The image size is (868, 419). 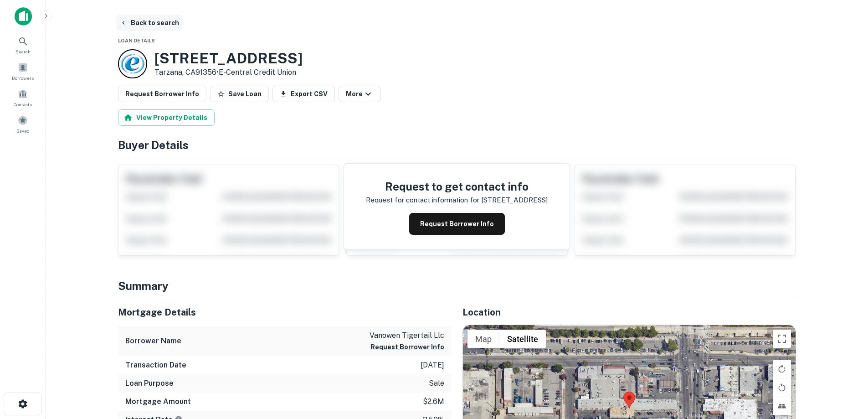 What do you see at coordinates (23, 71) in the screenshot?
I see `div: Borrowers` at bounding box center [23, 71].